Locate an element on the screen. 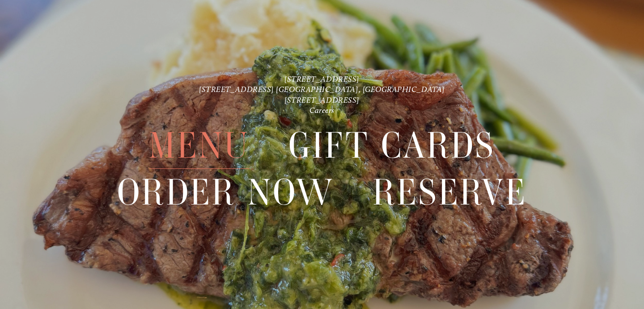  a: Gift Cards is located at coordinates (392, 145).